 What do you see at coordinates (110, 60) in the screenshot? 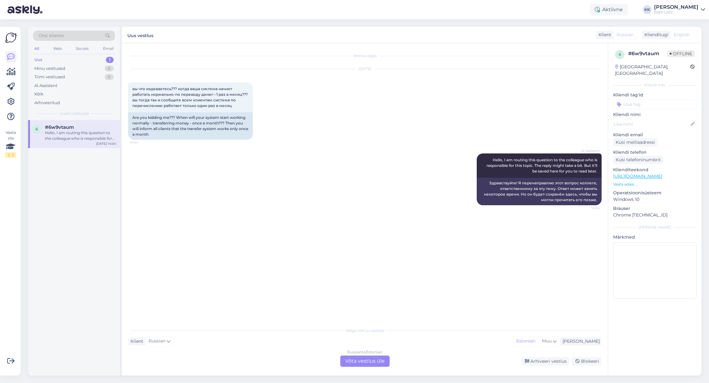
I see `div: 1` at bounding box center [110, 60].